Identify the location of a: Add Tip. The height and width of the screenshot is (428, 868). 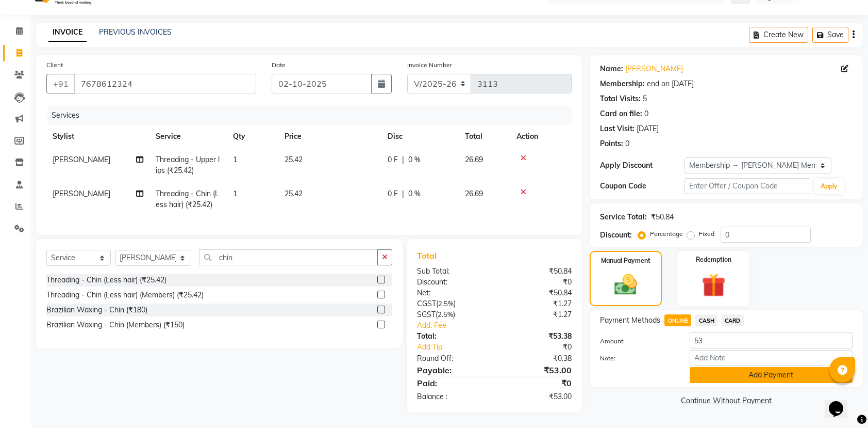
(459, 347).